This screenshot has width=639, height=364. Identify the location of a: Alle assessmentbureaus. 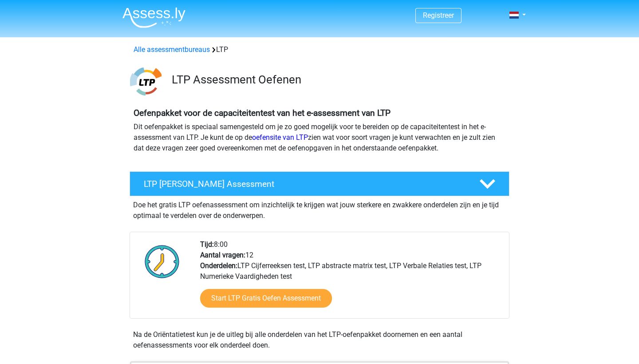
(172, 50).